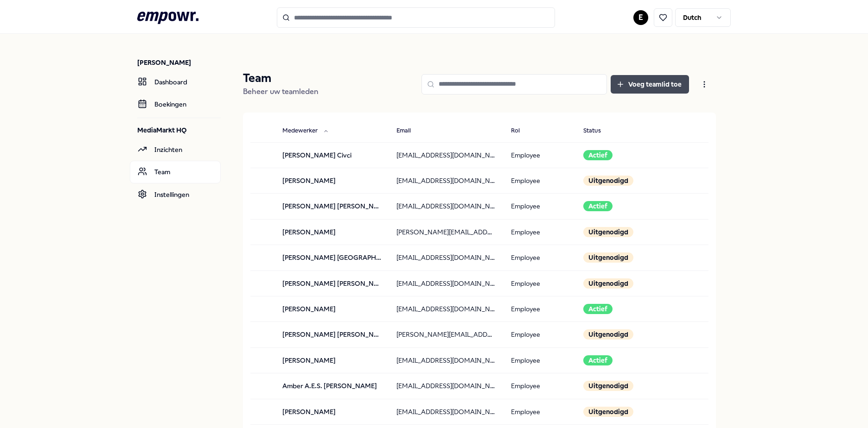  What do you see at coordinates (175, 195) in the screenshot?
I see `a: Instellingen` at bounding box center [175, 195].